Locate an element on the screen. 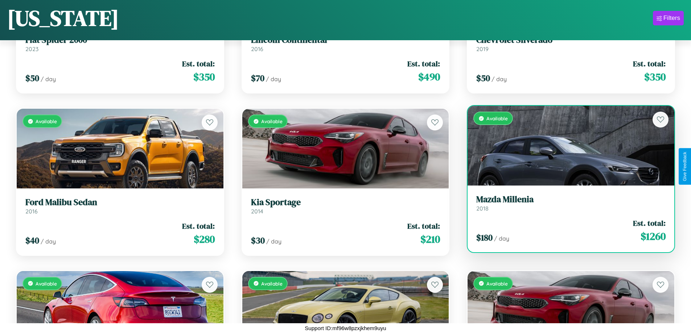  span: $ 210 is located at coordinates (430, 239).